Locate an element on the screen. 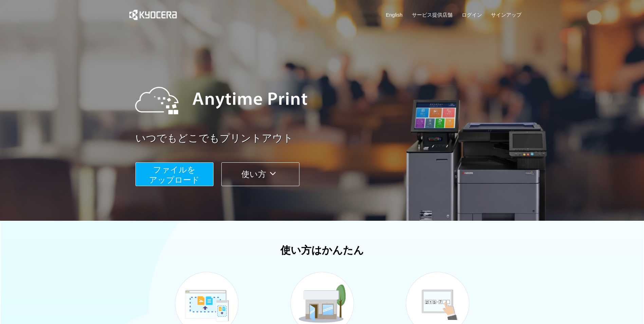 The image size is (644, 324). button: ファイルを​​アップロード is located at coordinates (174, 174).